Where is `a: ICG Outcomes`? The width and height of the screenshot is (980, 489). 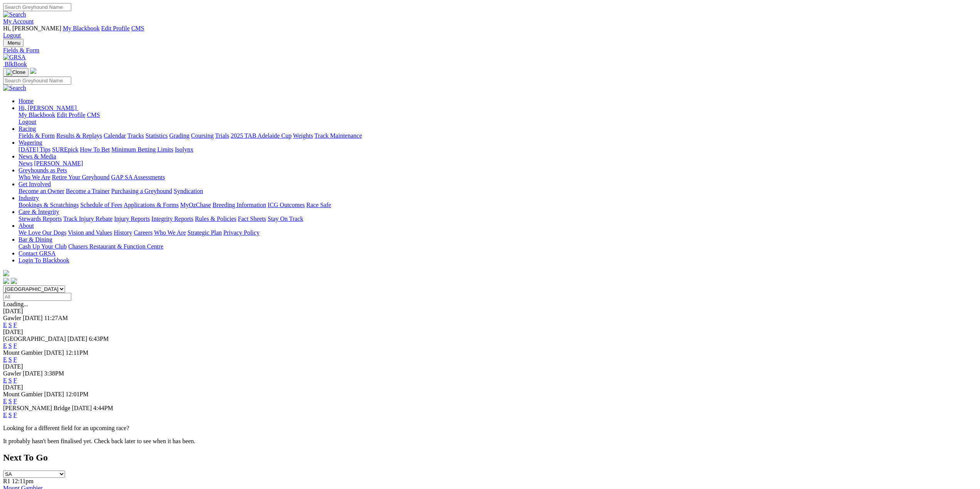
a: ICG Outcomes is located at coordinates (286, 204).